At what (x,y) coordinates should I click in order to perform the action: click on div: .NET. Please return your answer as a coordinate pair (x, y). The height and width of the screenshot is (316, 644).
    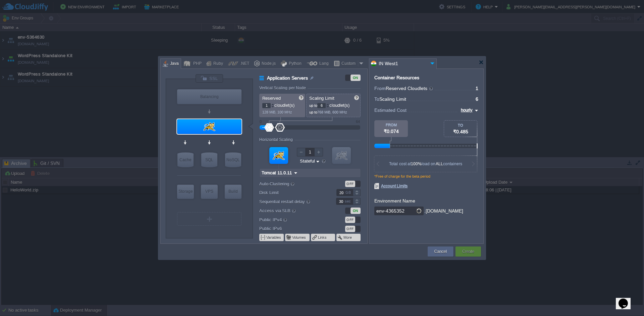
    Looking at the image, I should click on (244, 64).